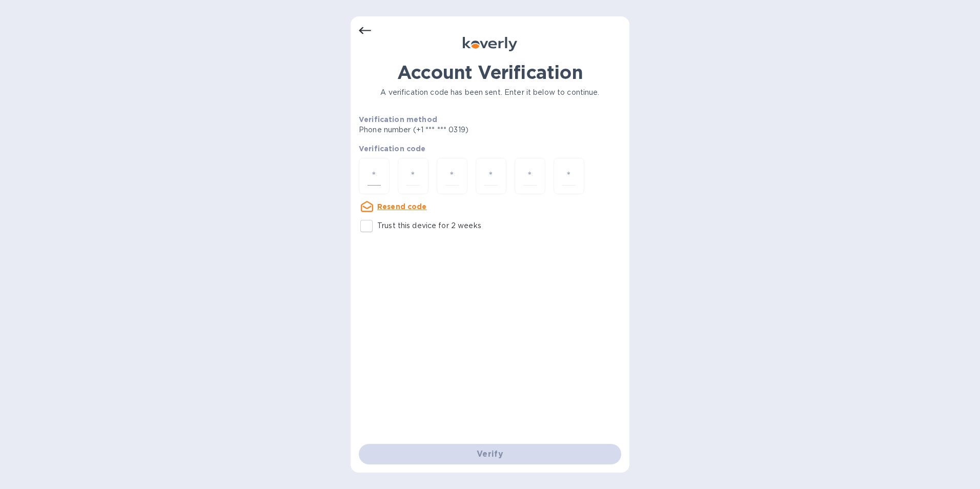 This screenshot has width=980, height=489. I want to click on u: Resend code, so click(402, 206).